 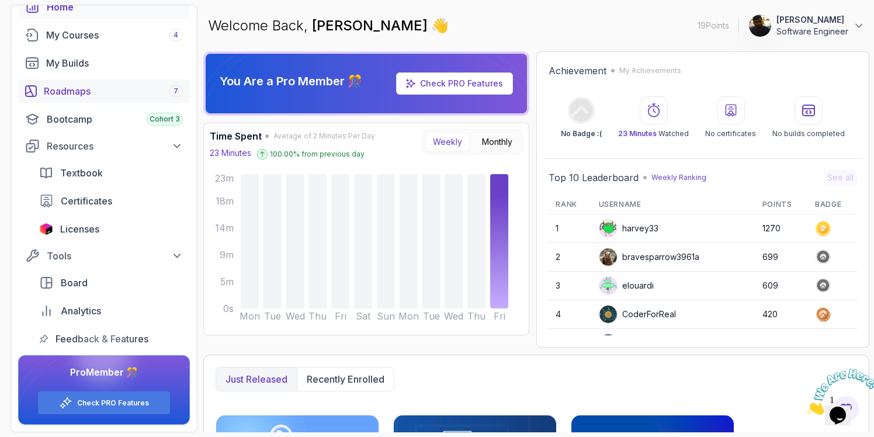 What do you see at coordinates (638, 133) in the screenshot?
I see `span: 23 Minutes` at bounding box center [638, 133].